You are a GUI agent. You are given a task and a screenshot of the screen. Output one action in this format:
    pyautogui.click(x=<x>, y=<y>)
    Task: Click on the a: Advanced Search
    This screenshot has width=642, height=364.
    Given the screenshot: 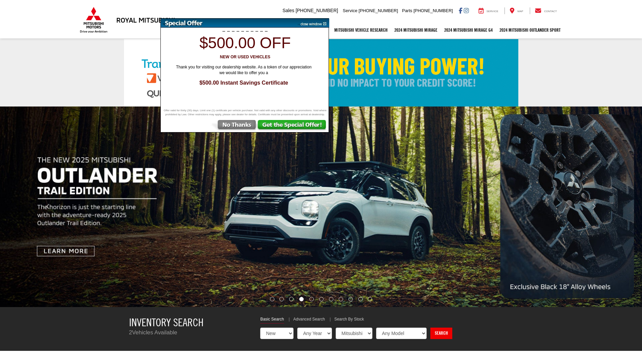 What is the action you would take?
    pyautogui.click(x=309, y=320)
    